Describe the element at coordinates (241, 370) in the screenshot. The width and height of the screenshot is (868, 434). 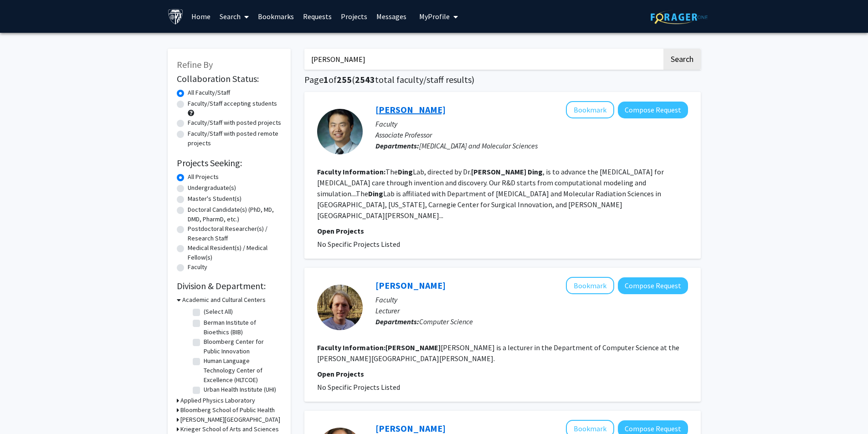
I see `label: Human Language Technology Center of Excellence (HLTCOE)` at that location.